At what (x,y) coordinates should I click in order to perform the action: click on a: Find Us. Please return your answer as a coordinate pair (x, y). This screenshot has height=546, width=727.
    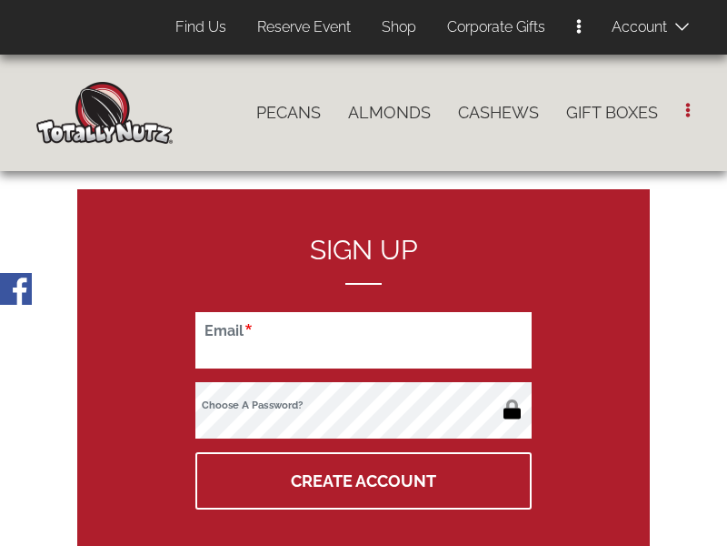
    Looking at the image, I should click on (201, 27).